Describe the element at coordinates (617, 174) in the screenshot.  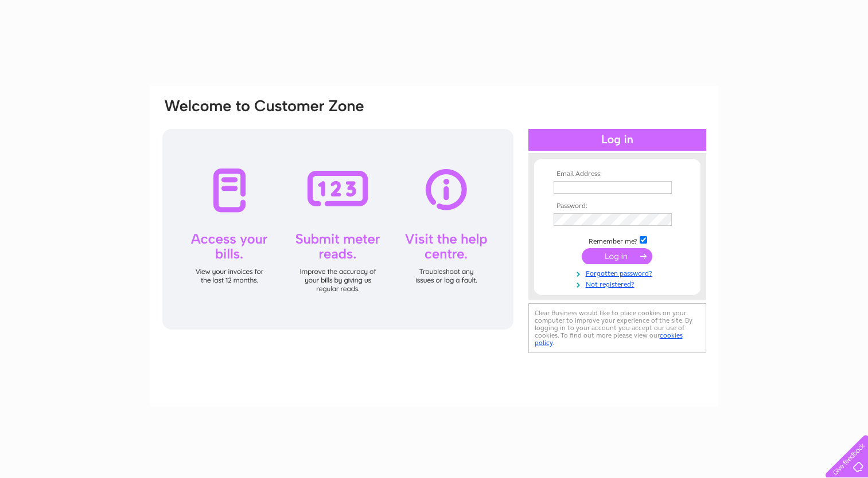
I see `th: Email Address:` at that location.